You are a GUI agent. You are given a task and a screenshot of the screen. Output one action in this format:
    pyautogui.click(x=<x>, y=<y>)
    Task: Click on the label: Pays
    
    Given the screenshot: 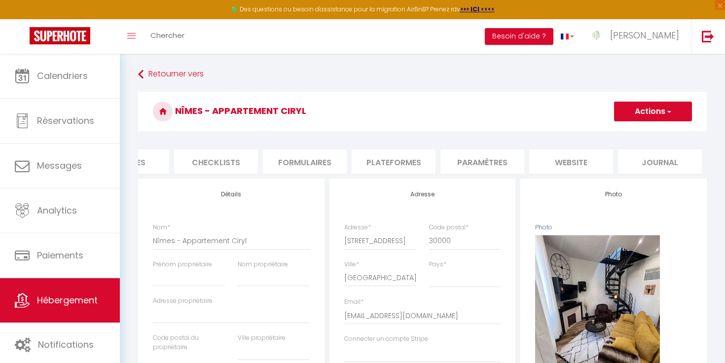 What is the action you would take?
    pyautogui.click(x=437, y=264)
    